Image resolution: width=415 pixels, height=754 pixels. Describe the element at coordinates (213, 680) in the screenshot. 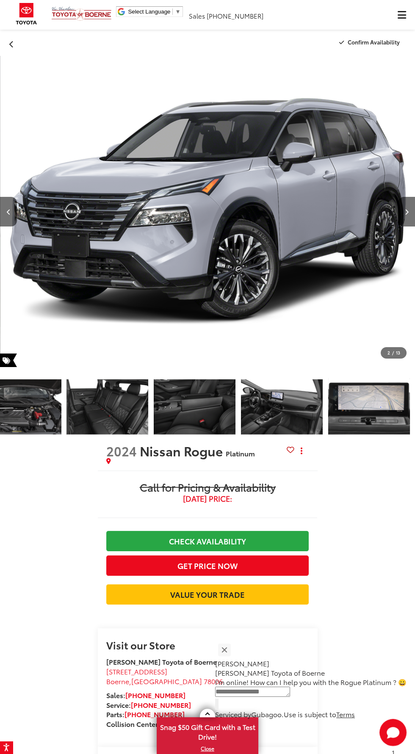

I see `span: 78006` at that location.